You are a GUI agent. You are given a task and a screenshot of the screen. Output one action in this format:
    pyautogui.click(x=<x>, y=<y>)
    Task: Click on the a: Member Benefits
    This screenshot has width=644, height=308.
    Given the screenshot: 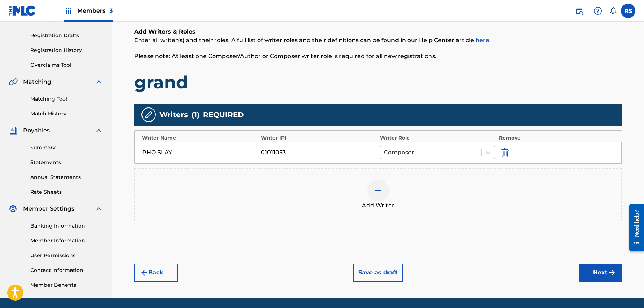 What is the action you would take?
    pyautogui.click(x=67, y=285)
    